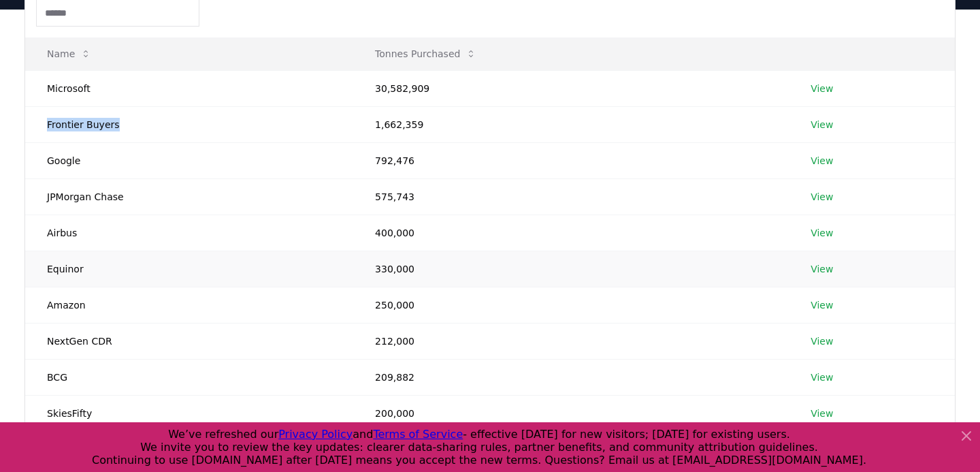  I want to click on td: 212,000, so click(571, 341).